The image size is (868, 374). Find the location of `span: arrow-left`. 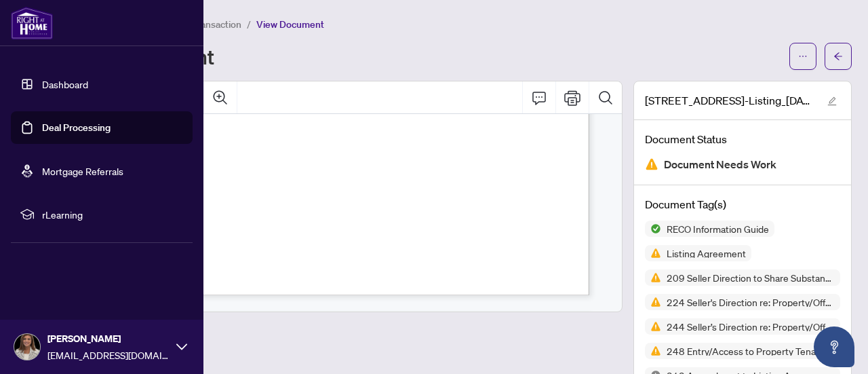

span: arrow-left is located at coordinates (839, 56).